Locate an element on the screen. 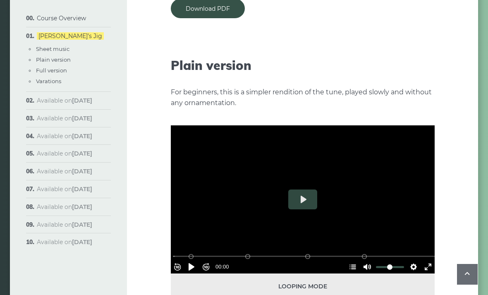 This screenshot has width=488, height=295. a: Course Overview is located at coordinates (61, 18).